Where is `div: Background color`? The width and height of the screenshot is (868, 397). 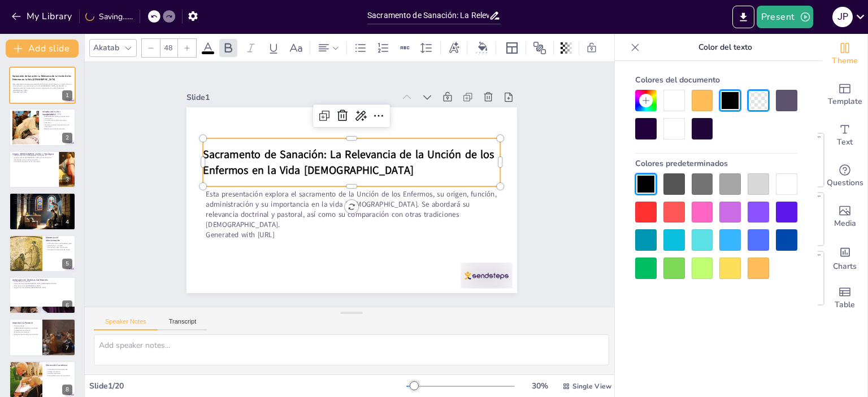 div: Background color is located at coordinates (483, 47).